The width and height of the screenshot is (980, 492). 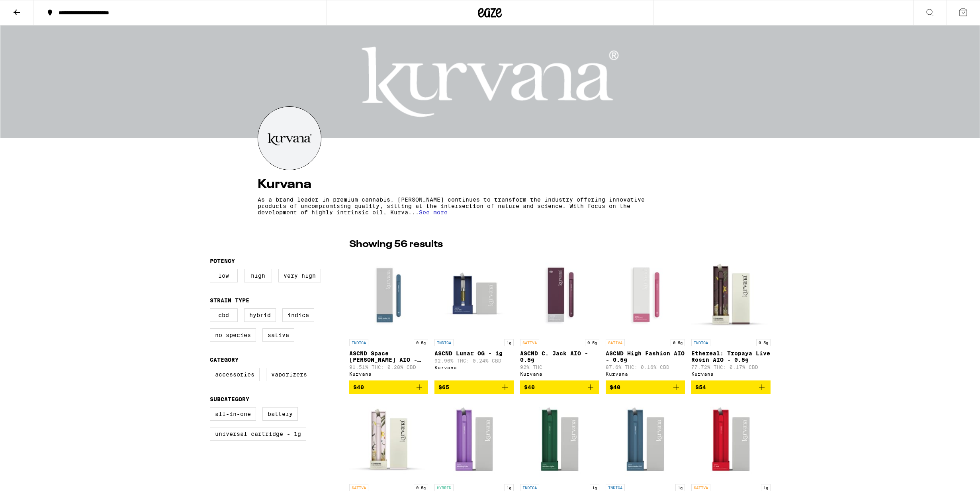 What do you see at coordinates (731, 441) in the screenshot?
I see `img: Kurvana - ASCND C. Jack AIO - 1g` at bounding box center [731, 441].